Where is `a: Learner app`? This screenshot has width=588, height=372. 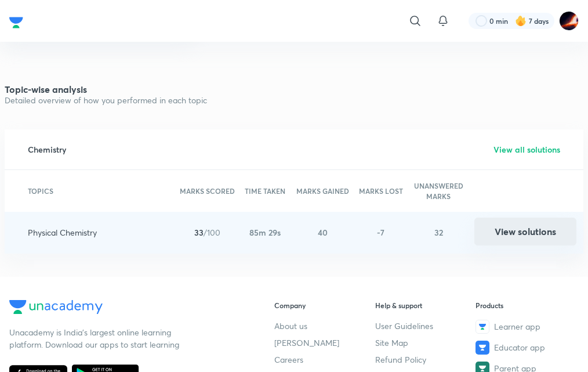
a: Learner app is located at coordinates (526, 327).